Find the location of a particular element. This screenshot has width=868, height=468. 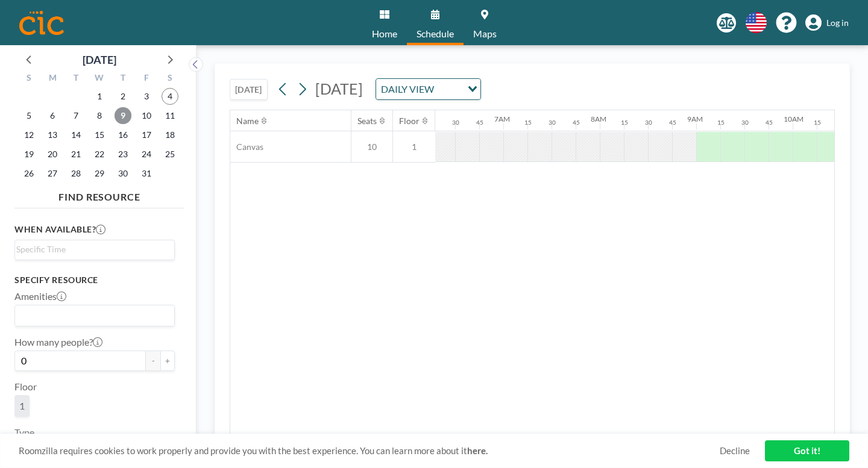

span: Friday, October 10, 2025 is located at coordinates (147, 116).